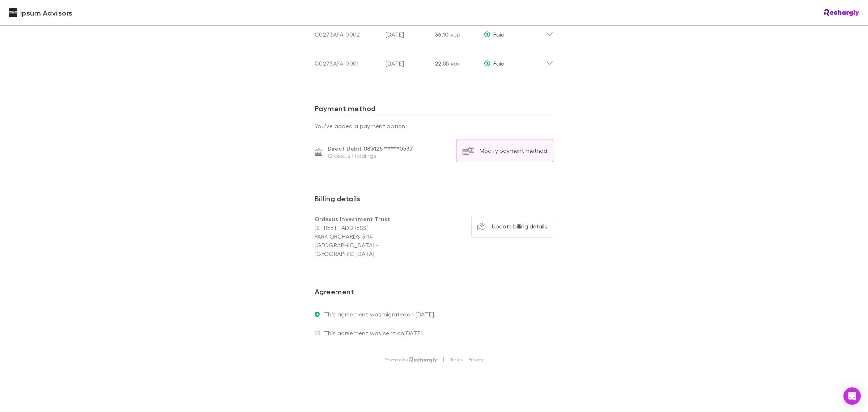 The width and height of the screenshot is (868, 412). Describe the element at coordinates (434, 109) in the screenshot. I see `h3: Payment method` at that location.